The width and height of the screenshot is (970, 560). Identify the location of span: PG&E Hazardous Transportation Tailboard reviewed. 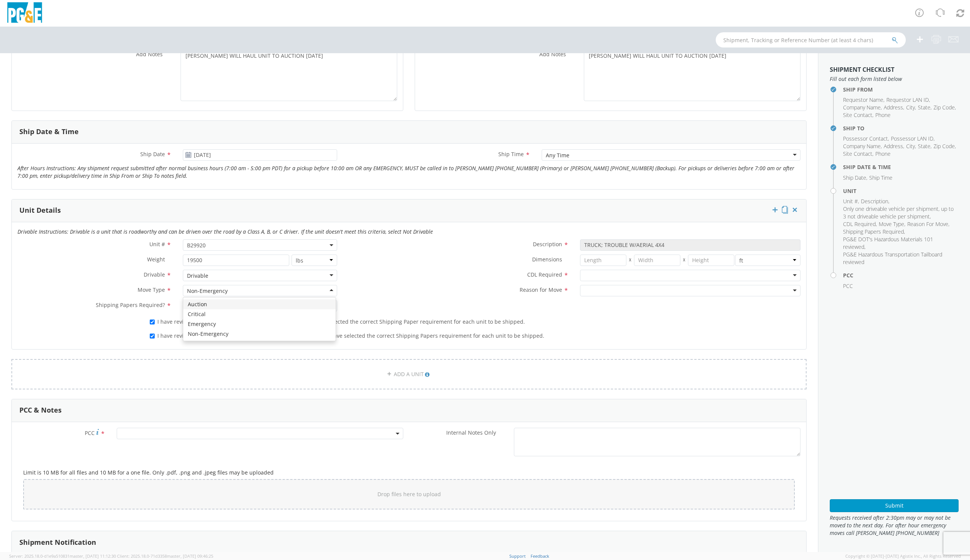
(893, 259).